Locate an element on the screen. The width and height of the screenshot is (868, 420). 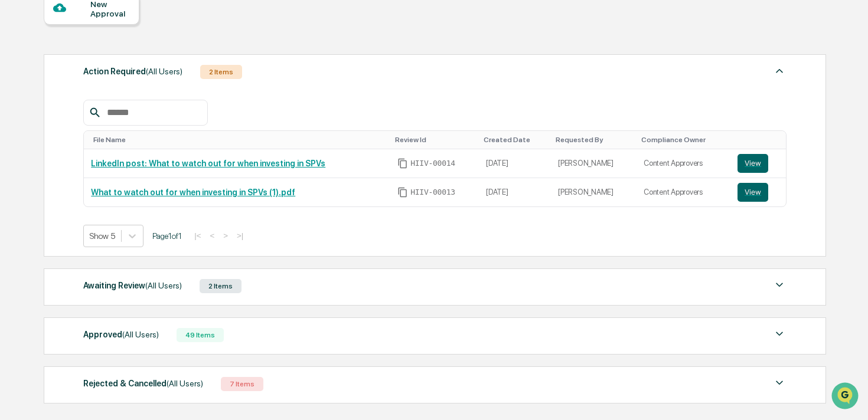
span: HIIV-00014 is located at coordinates (433, 164).